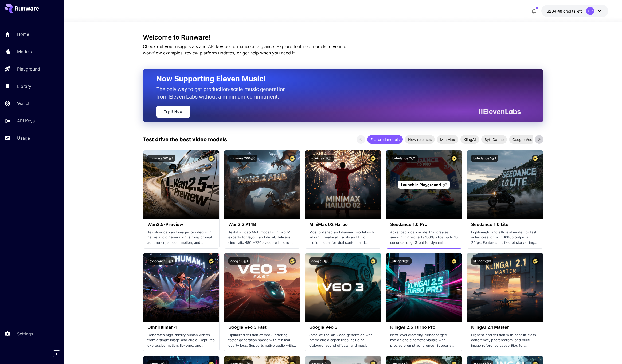 This screenshot has height=364, width=622. I want to click on span: Google Veo, so click(522, 139).